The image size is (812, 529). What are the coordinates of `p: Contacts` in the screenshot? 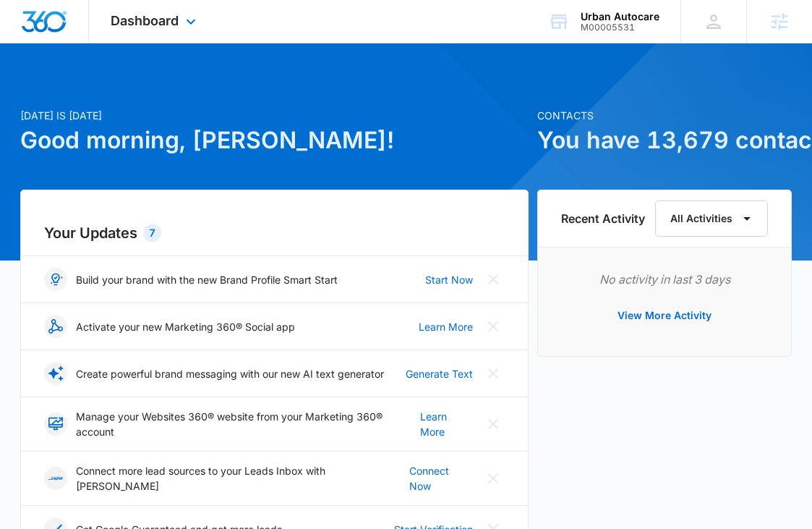 It's located at (665, 115).